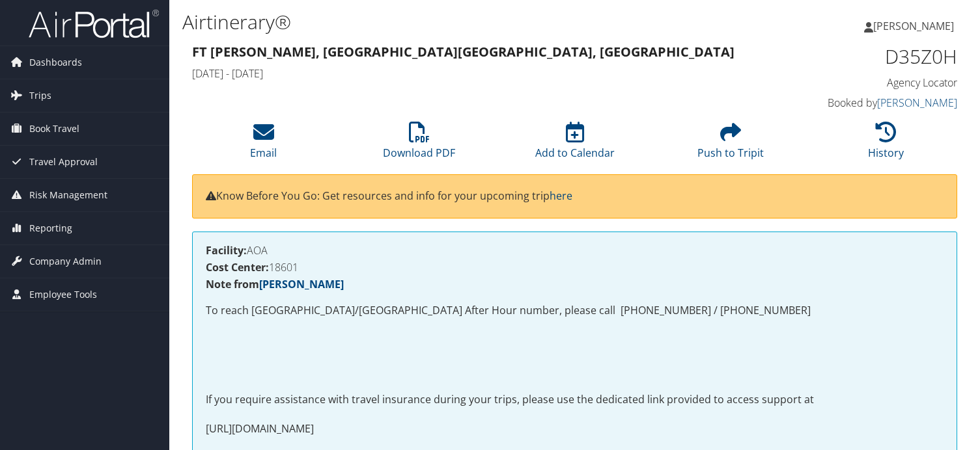 The height and width of the screenshot is (450, 980). What do you see at coordinates (237, 267) in the screenshot?
I see `strong: Cost Center:` at bounding box center [237, 267].